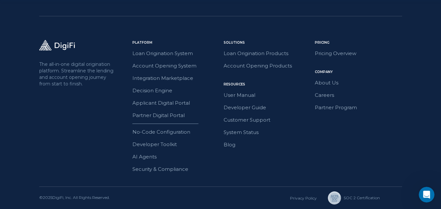  Describe the element at coordinates (176, 103) in the screenshot. I see `a: Applicant Digital Portal` at that location.